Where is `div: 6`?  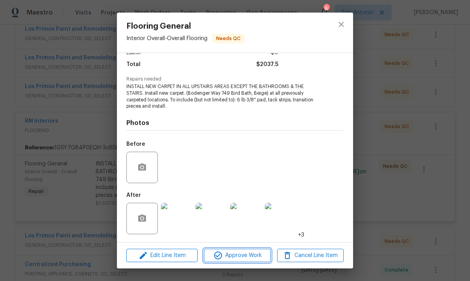 div: 6 is located at coordinates (326, 9).